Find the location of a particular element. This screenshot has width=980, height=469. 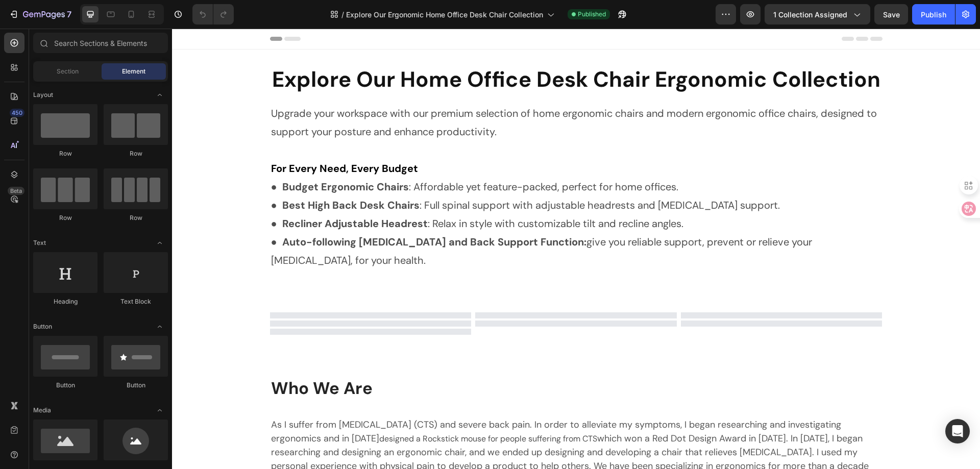

button: 7 is located at coordinates (40, 14).